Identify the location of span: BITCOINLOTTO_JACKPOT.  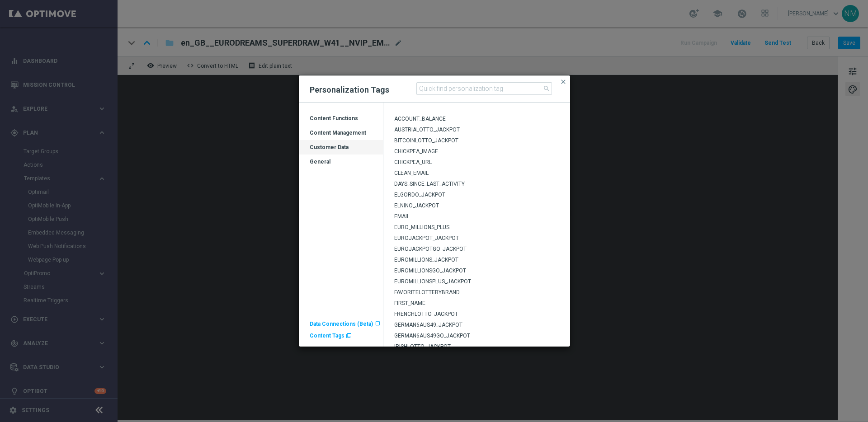
(426, 140).